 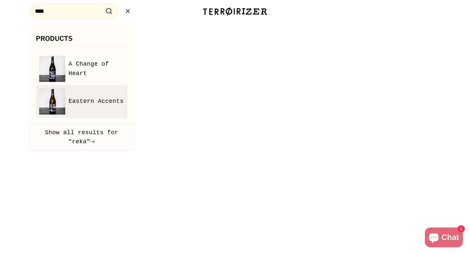 I want to click on inbox-online-store-chat: Shopify online store chat, so click(x=444, y=238).